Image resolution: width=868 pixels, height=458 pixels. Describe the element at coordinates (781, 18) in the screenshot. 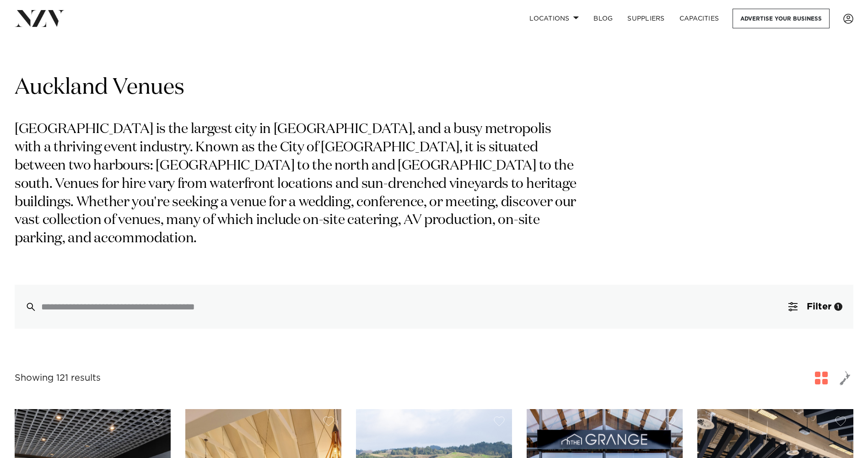

I see `a: Advertise your business` at that location.